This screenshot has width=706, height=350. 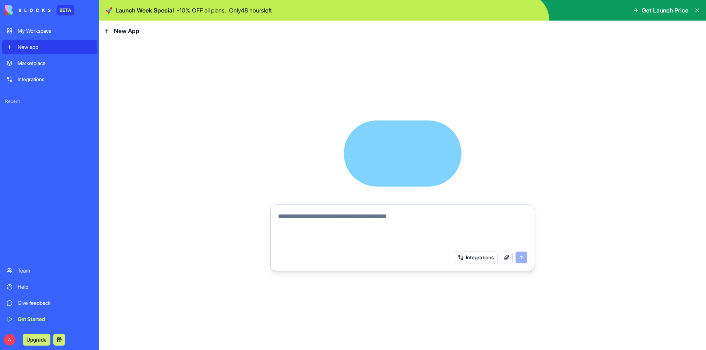 I want to click on div: Help, so click(x=55, y=287).